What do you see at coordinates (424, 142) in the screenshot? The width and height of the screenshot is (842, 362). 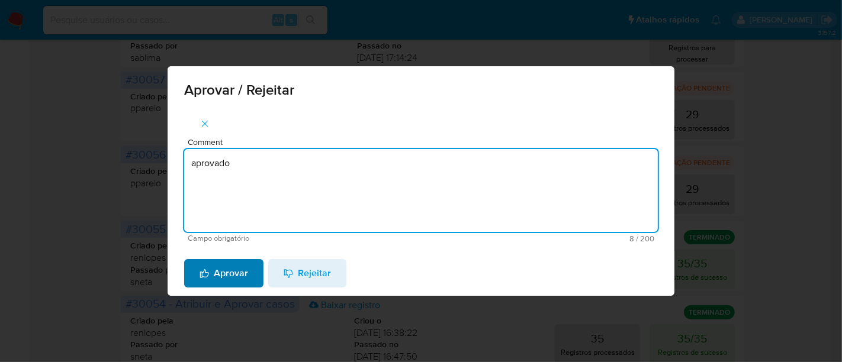 I see `span: Comment` at bounding box center [424, 142].